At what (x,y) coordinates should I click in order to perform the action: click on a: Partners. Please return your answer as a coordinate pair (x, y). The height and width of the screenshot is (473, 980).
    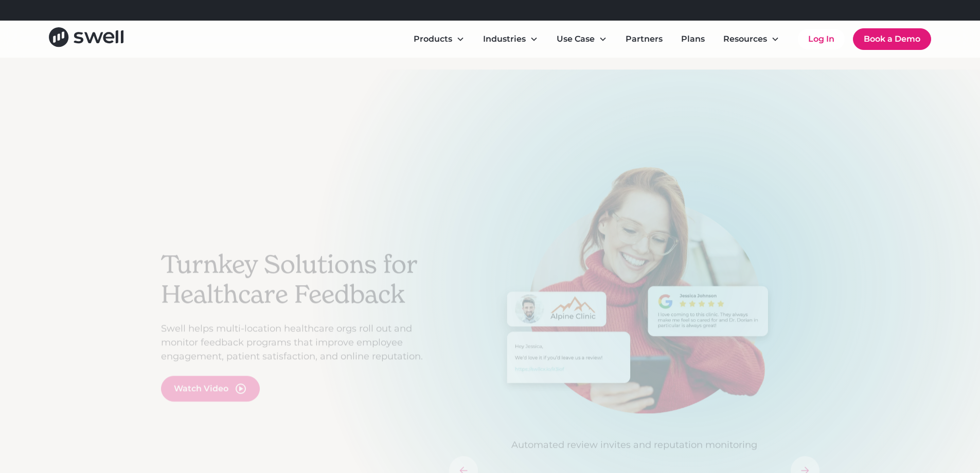
    Looking at the image, I should click on (644, 39).